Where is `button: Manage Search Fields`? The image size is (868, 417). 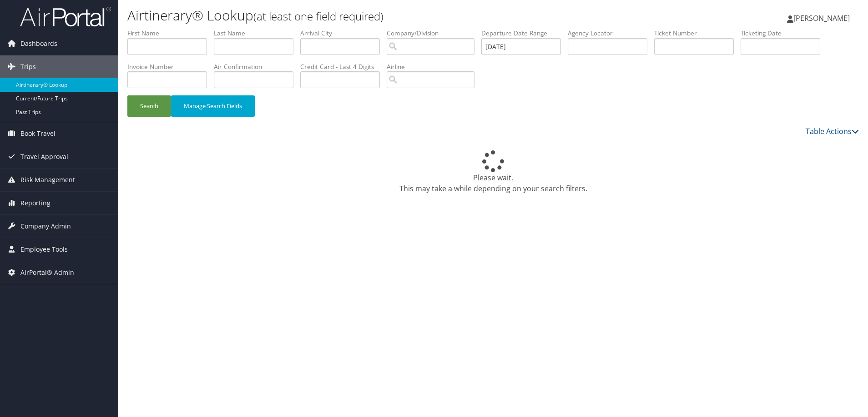
button: Manage Search Fields is located at coordinates (213, 106).